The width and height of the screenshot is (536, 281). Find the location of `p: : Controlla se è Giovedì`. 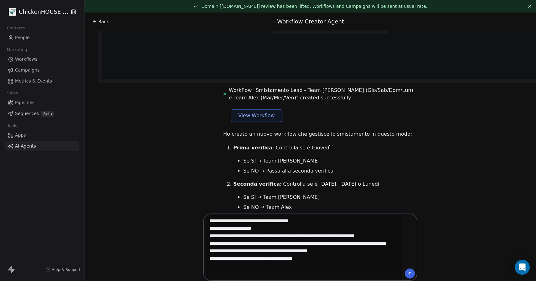

p: : Controlla se è Giovedì is located at coordinates (325, 148).